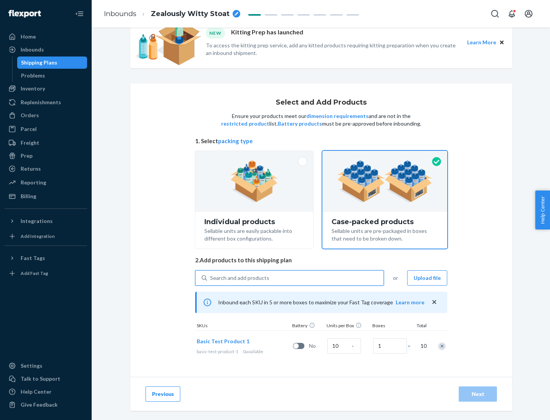 The height and width of the screenshot is (420, 550). I want to click on a: Reporting, so click(46, 183).